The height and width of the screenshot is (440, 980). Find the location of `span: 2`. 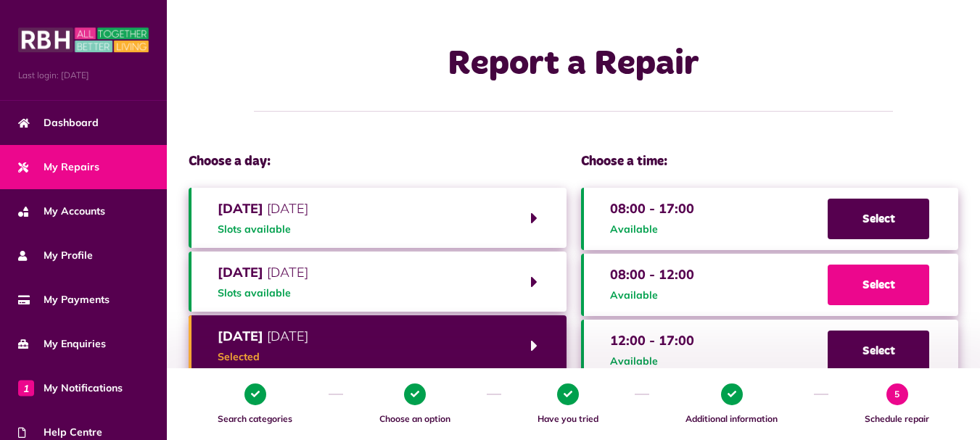

span: 2 is located at coordinates (415, 394).